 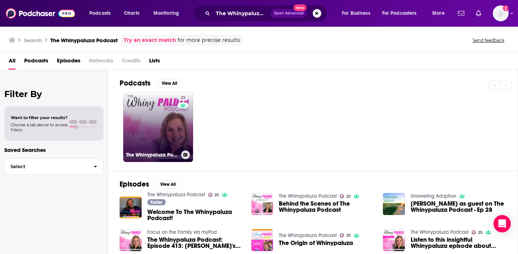 I want to click on button: Send feedback, so click(x=489, y=40).